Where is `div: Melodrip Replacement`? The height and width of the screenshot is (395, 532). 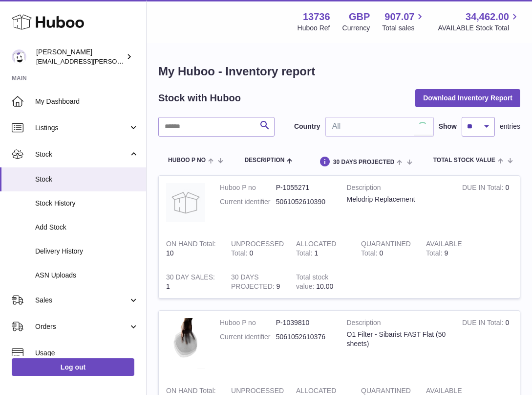
div: Melodrip Replacement is located at coordinates (398, 199).